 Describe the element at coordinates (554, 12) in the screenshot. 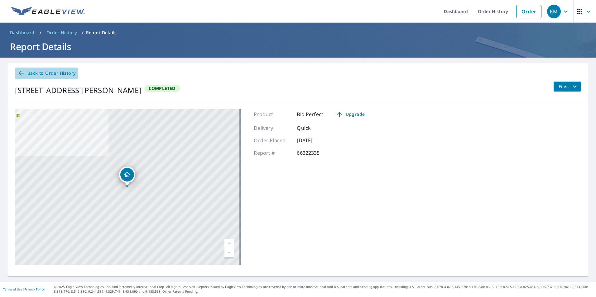

I see `div: KM` at that location.